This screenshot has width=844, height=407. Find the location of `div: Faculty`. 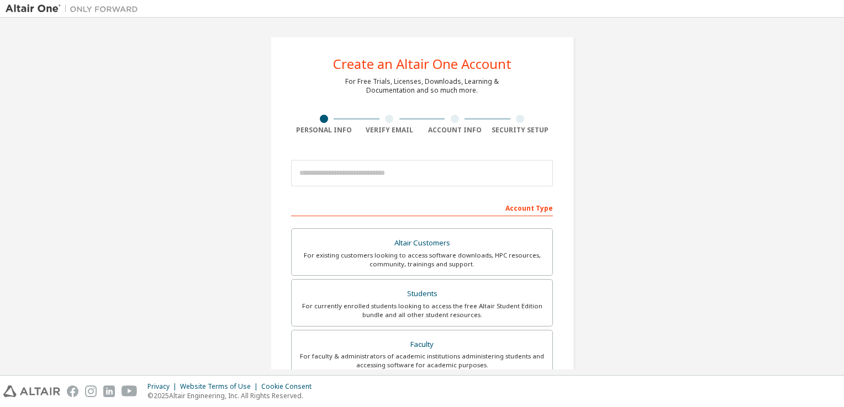

div: Faculty is located at coordinates (422, 345).